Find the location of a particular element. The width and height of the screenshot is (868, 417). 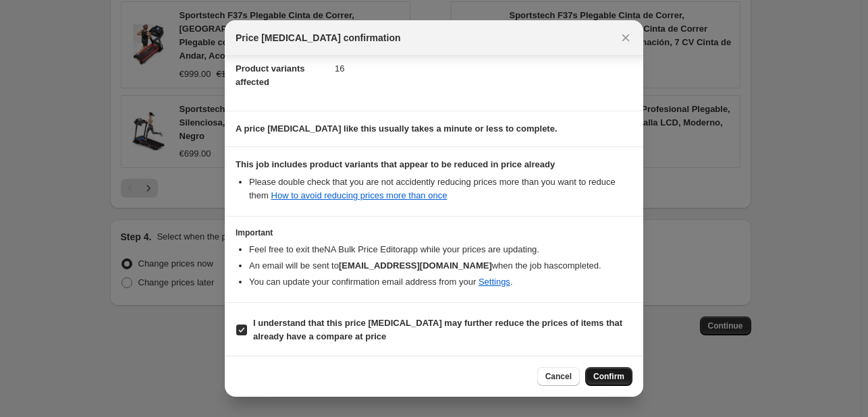

li: You can update your confirmation email address from your . is located at coordinates (441, 282).